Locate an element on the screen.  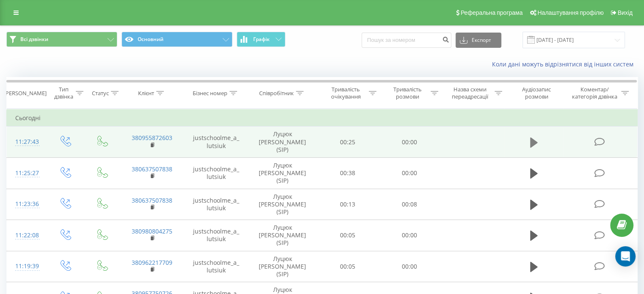
span: Реферальна програма is located at coordinates (491, 13).